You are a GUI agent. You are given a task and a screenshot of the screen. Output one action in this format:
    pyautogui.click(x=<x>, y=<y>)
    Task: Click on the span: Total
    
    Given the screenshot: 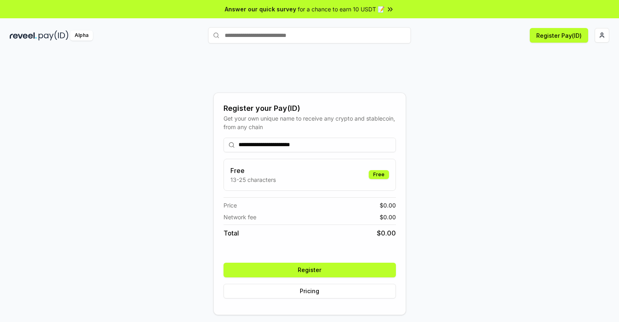 What is the action you would take?
    pyautogui.click(x=231, y=233)
    